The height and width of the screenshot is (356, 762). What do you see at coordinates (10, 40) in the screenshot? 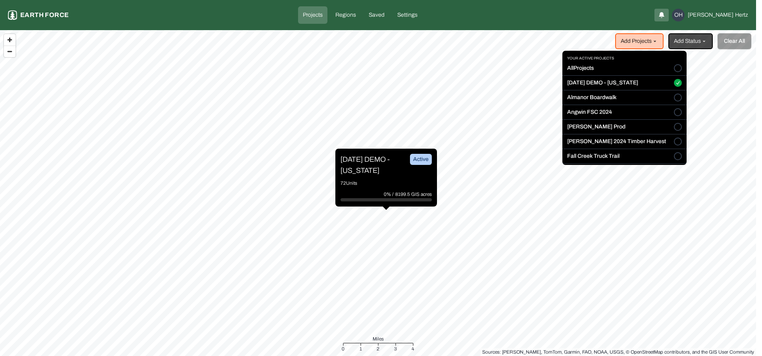
I see `button: Zoom in` at bounding box center [10, 40].